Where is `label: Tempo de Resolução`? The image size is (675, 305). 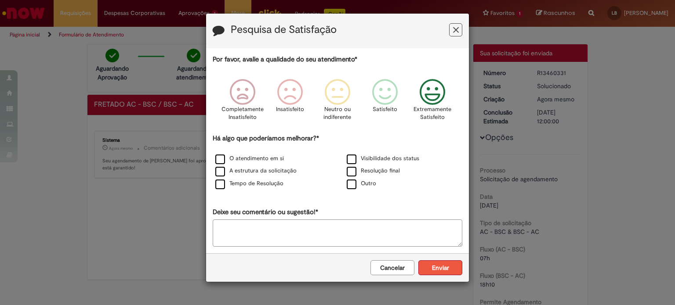
label: Tempo de Resolução is located at coordinates (249, 184).